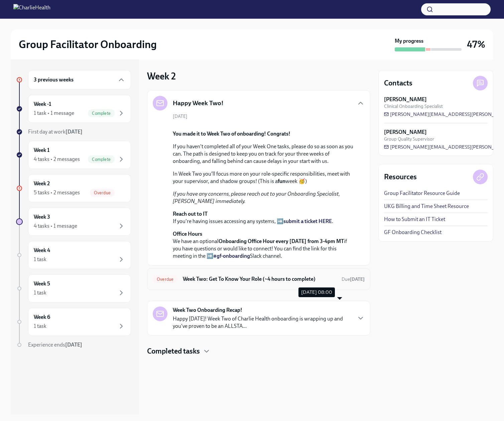 This screenshot has height=421, width=504. Describe the element at coordinates (74, 289) in the screenshot. I see `a: Week 51 task` at that location.